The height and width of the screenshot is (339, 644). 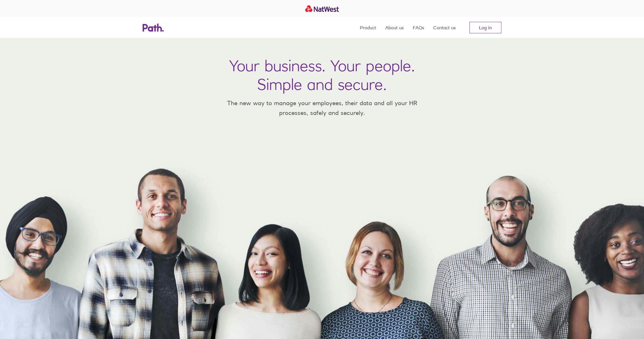 I want to click on a: Product, so click(x=368, y=28).